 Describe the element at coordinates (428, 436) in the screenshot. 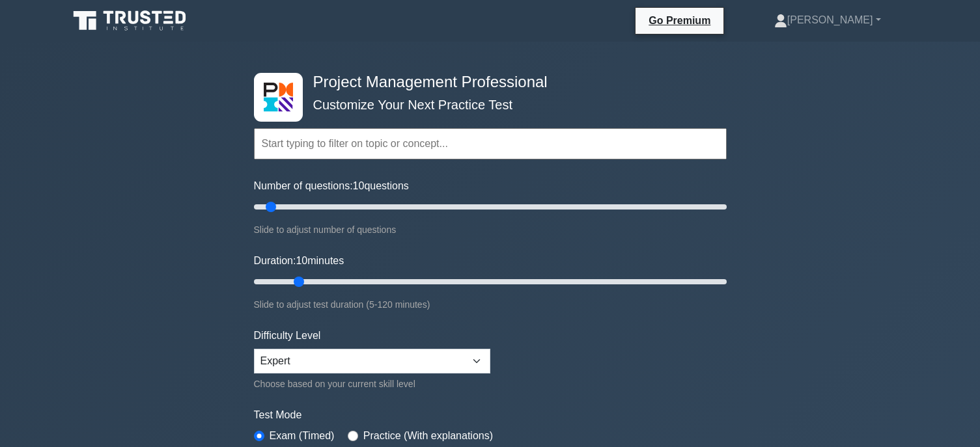

I see `label: Practice (With explanations)` at that location.